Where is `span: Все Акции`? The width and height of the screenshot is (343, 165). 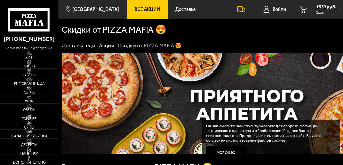 span: Все Акции is located at coordinates (148, 9).